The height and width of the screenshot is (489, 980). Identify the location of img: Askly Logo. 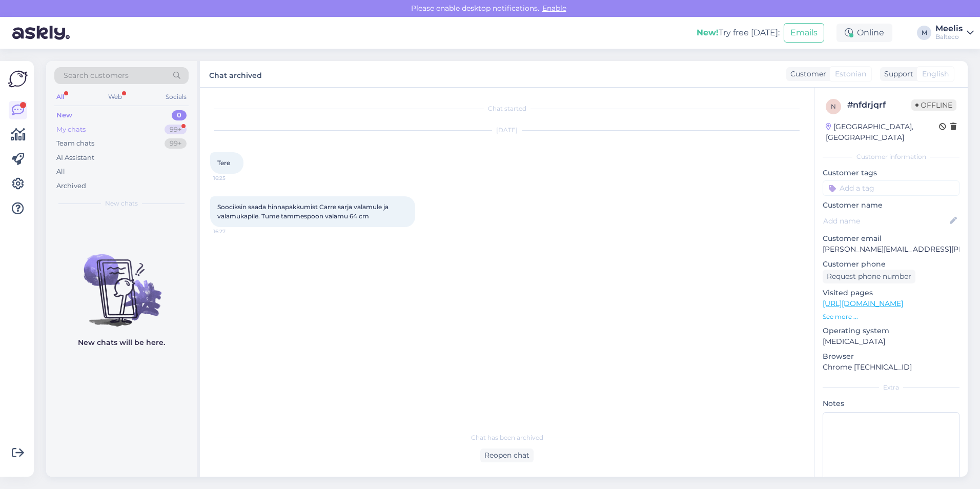
(18, 79).